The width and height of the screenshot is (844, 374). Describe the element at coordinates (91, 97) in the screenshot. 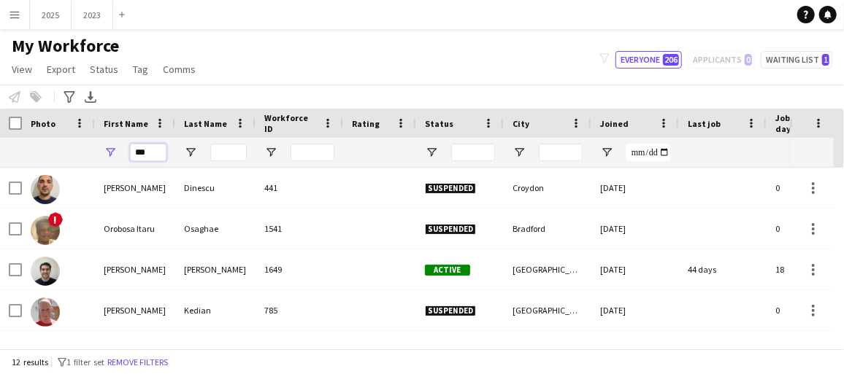

I see `app-action-btn: Export XLSX` at that location.